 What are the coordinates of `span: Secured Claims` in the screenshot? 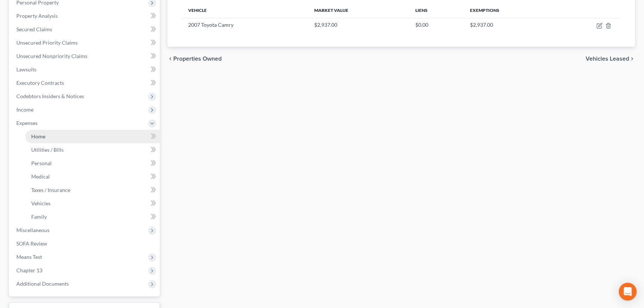 It's located at (34, 29).